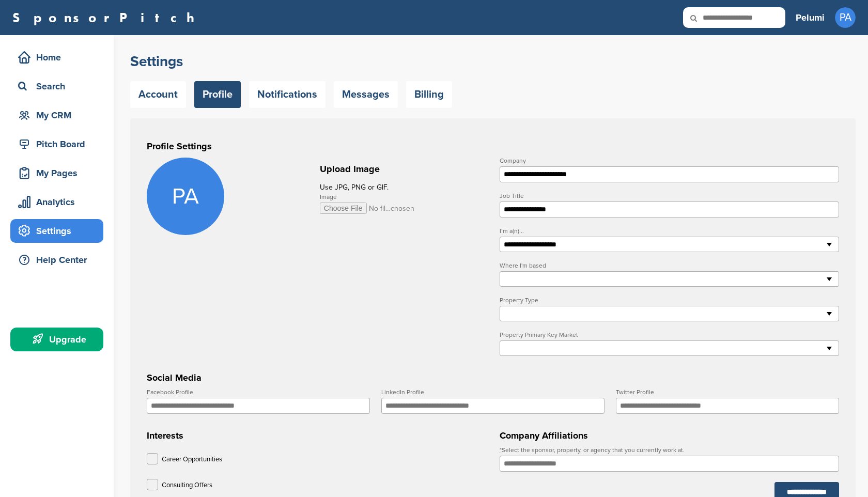 The height and width of the screenshot is (497, 868). What do you see at coordinates (403, 197) in the screenshot?
I see `label: Image` at bounding box center [403, 197].